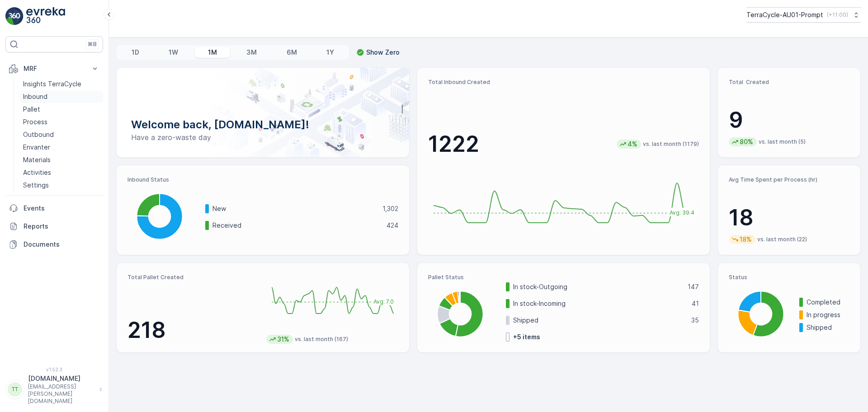 This screenshot has width=868, height=412. I want to click on p: 1Y, so click(330, 53).